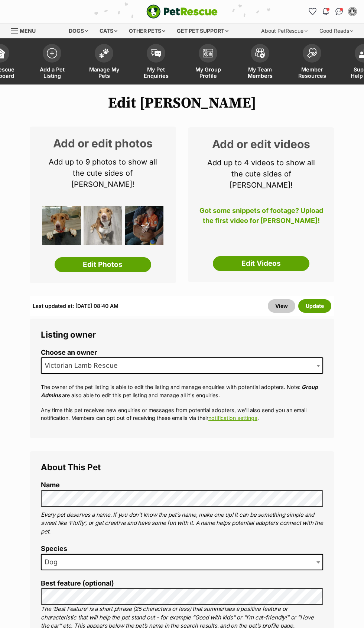 The height and width of the screenshot is (628, 364). What do you see at coordinates (315, 306) in the screenshot?
I see `button: Update` at bounding box center [315, 306].